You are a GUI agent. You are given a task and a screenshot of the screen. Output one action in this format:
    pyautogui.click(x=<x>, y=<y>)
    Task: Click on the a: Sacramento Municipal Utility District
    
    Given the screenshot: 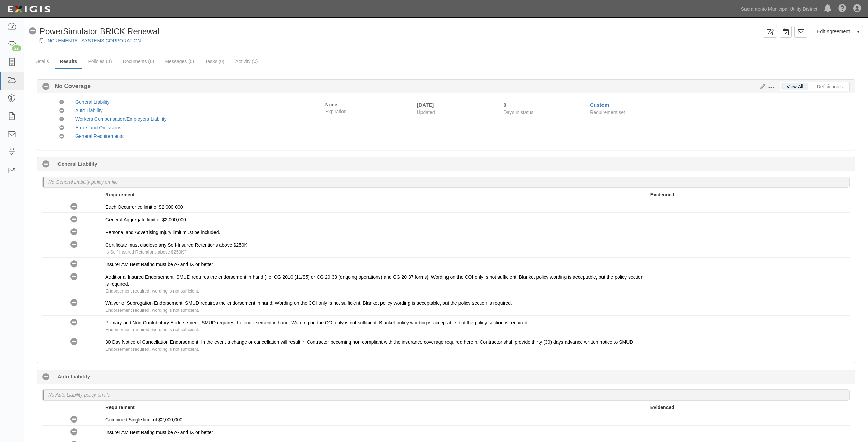 What is the action you would take?
    pyautogui.click(x=779, y=9)
    